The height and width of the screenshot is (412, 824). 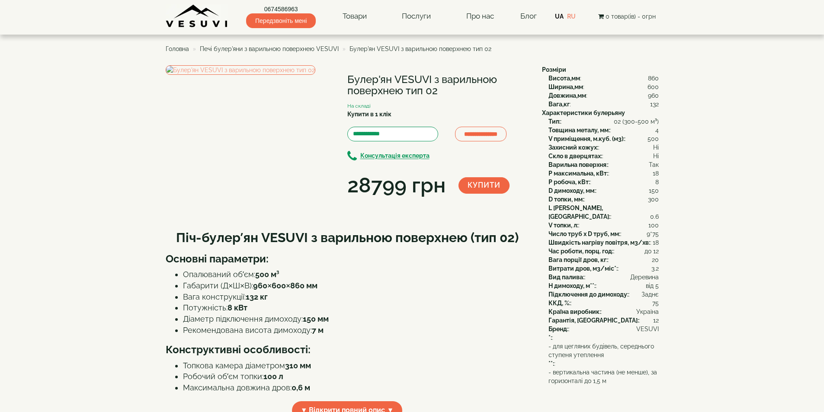 I want to click on span: від 5, so click(x=653, y=286).